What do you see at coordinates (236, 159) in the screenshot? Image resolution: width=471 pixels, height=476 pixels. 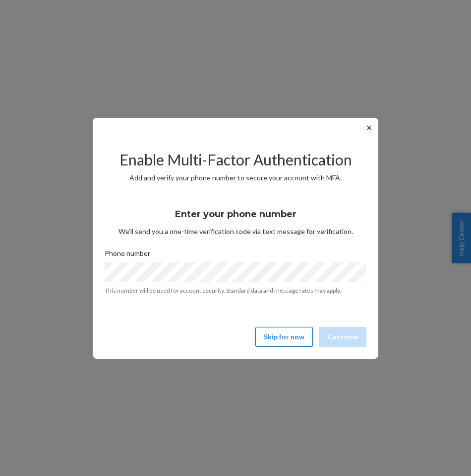 I see `h2: Enable Multi-Factor Authentication` at bounding box center [236, 159].